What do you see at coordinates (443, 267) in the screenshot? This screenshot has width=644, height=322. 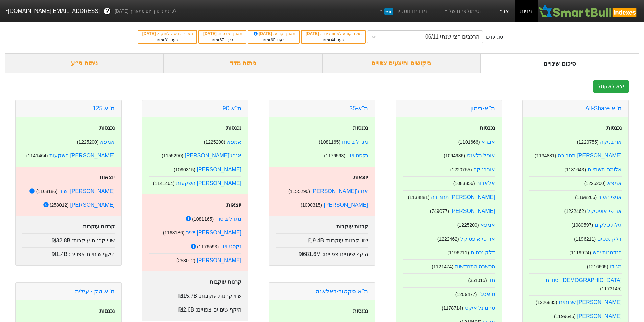 I see `small: ( 1121474 )` at bounding box center [443, 267].